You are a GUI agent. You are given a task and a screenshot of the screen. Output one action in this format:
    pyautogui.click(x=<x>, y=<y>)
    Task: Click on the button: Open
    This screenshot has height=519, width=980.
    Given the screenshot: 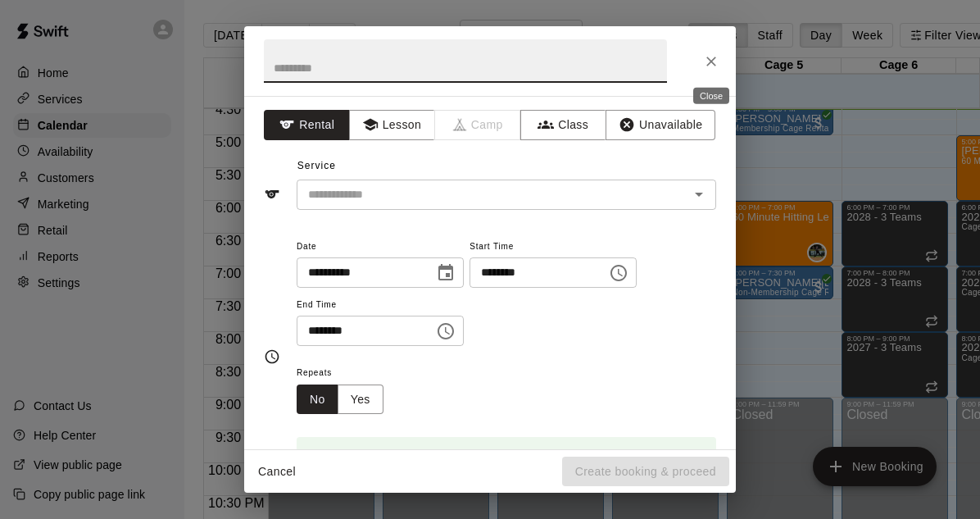 What is the action you would take?
    pyautogui.click(x=699, y=194)
    